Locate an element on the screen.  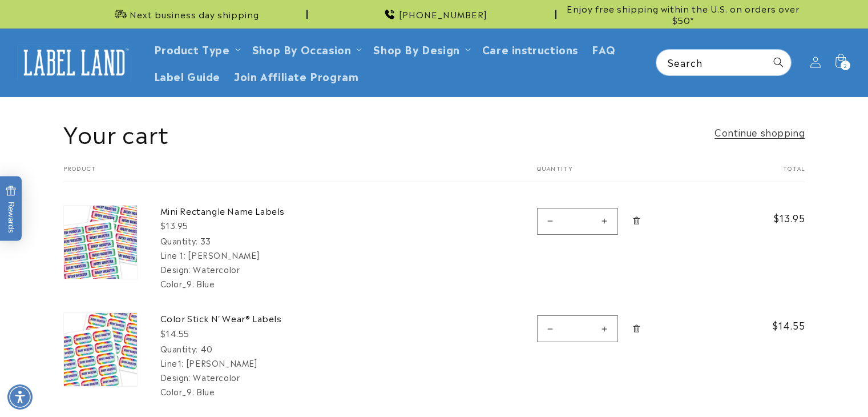
div: Accessibility Menu is located at coordinates (20, 397).